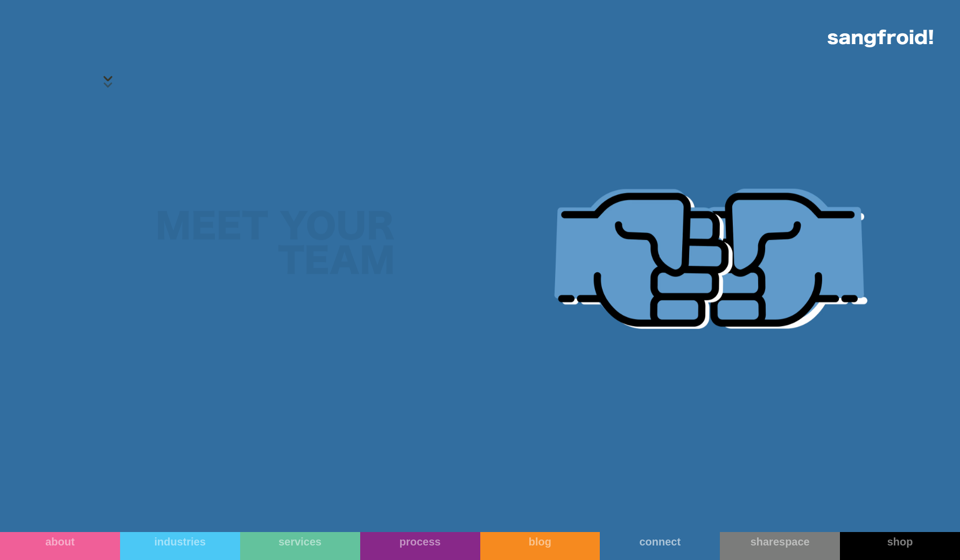  What do you see at coordinates (899, 546) in the screenshot?
I see `a: shop` at bounding box center [899, 546].